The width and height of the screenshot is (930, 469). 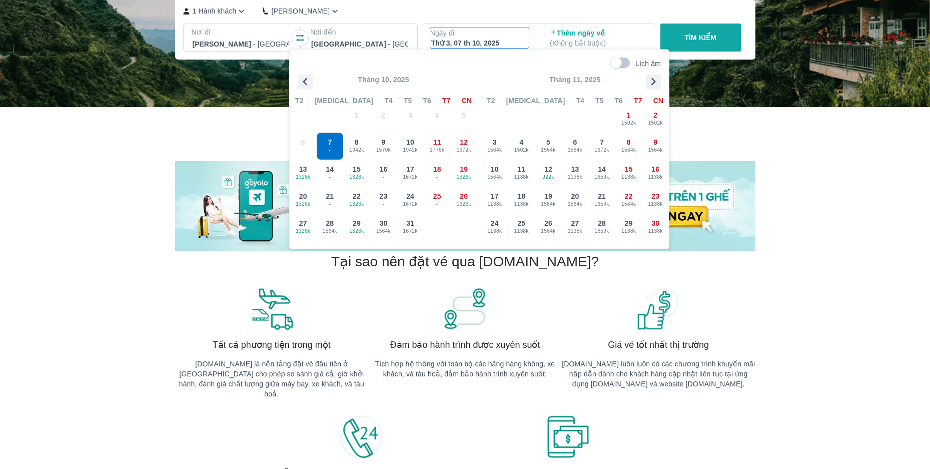 I want to click on button: 151326k, so click(x=357, y=173).